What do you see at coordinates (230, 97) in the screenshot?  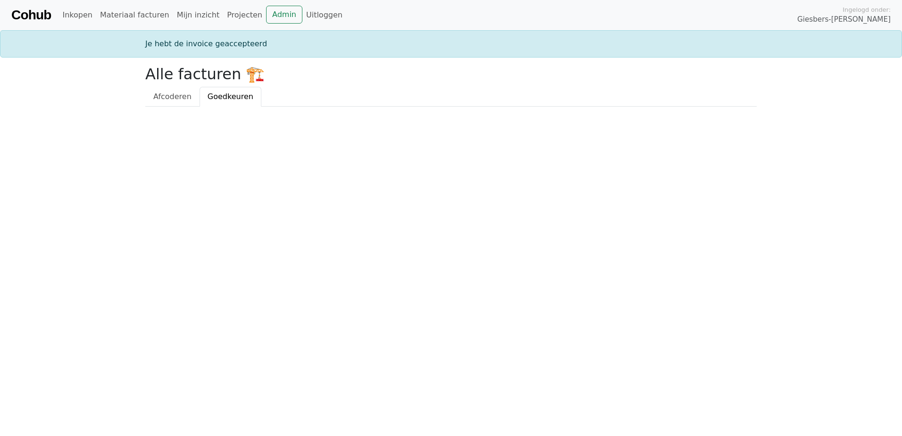 I see `a: Goedkeuren` at bounding box center [230, 97].